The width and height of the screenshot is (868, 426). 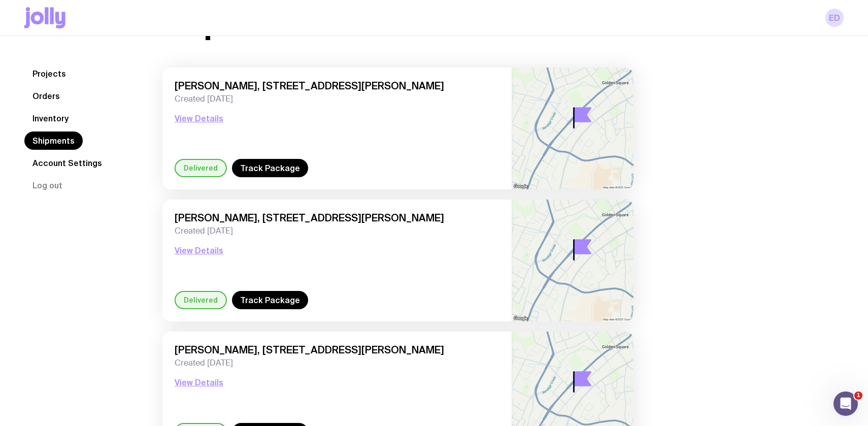 I want to click on a: ED, so click(x=835, y=18).